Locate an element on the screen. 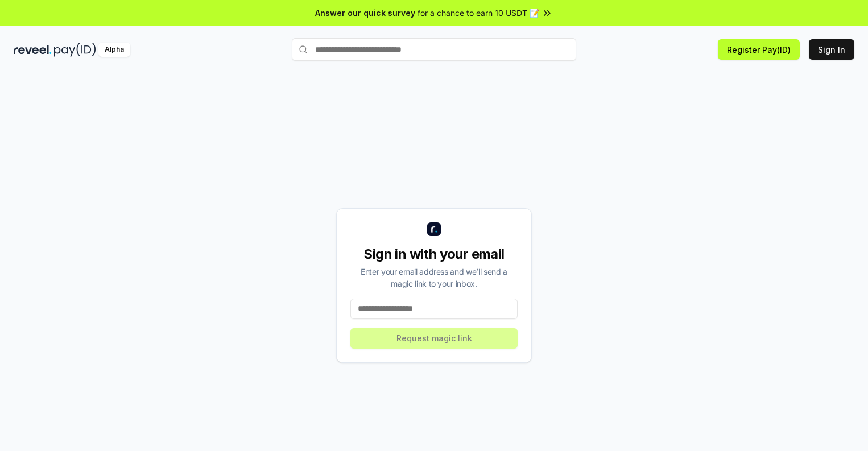 The image size is (868, 451). img: logo_small is located at coordinates (434, 230).